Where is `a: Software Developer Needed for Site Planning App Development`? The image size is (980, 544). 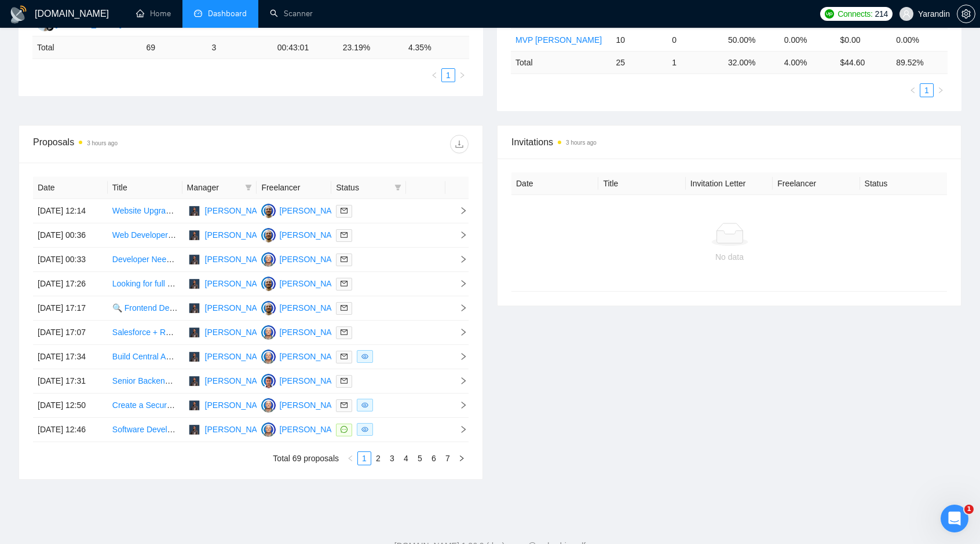 a: Software Developer Needed for Site Planning App Development is located at coordinates (226, 430).